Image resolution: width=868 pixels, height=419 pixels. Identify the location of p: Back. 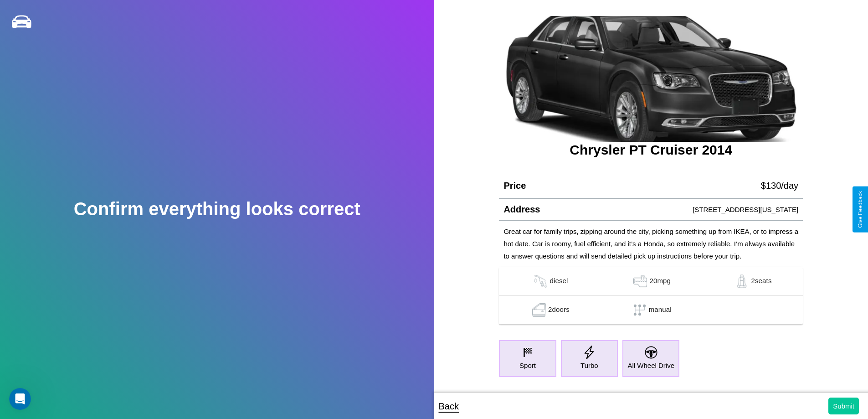
(449, 406).